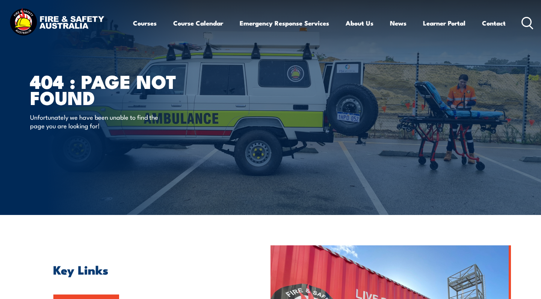 The width and height of the screenshot is (541, 299). I want to click on h2: Key Links, so click(156, 270).